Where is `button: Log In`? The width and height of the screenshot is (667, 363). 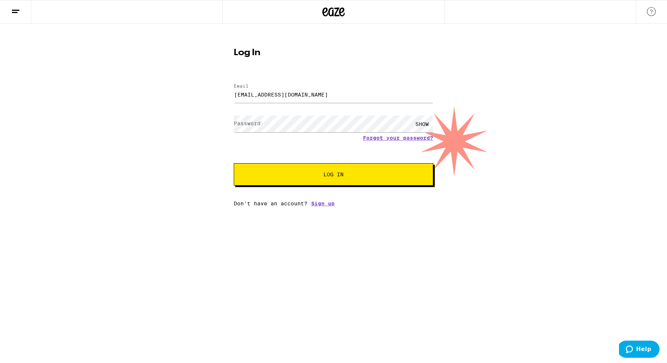 button: Log In is located at coordinates (334, 174).